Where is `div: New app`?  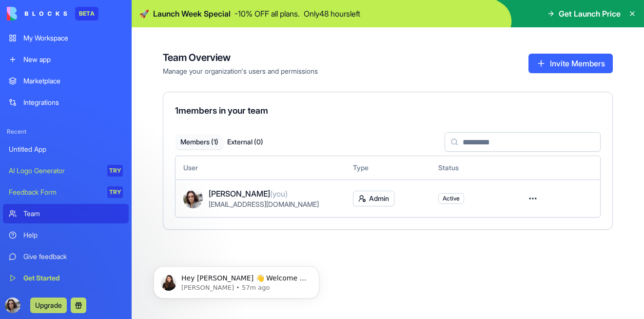 div: New app is located at coordinates (73, 59).